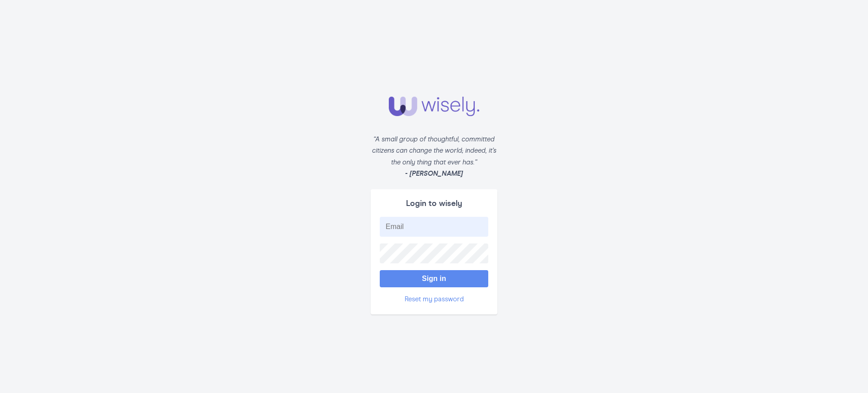  I want to click on div: Login to wisely, so click(434, 205).